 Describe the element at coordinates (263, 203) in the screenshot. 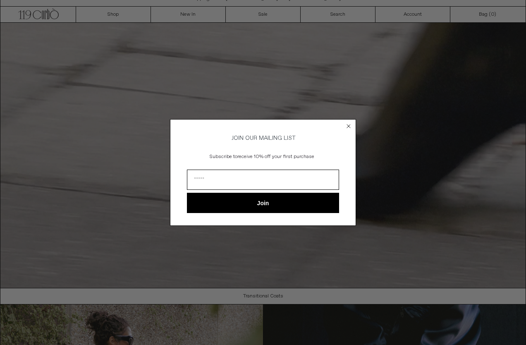

I see `button: Join` at that location.